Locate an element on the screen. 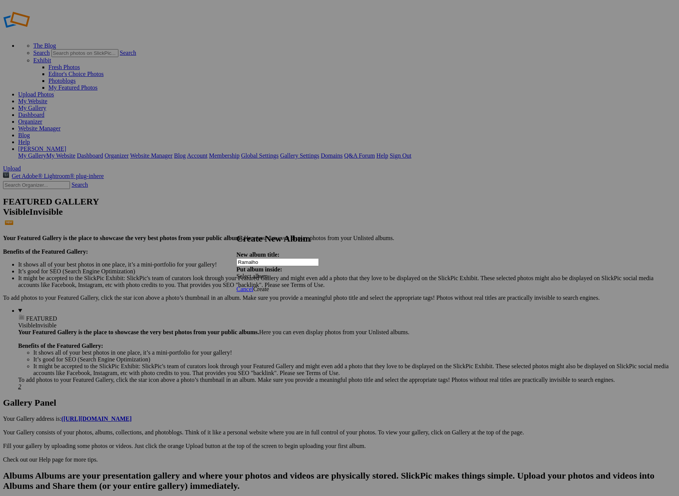 The height and width of the screenshot is (496, 679). span: Select album... is located at coordinates (254, 276).